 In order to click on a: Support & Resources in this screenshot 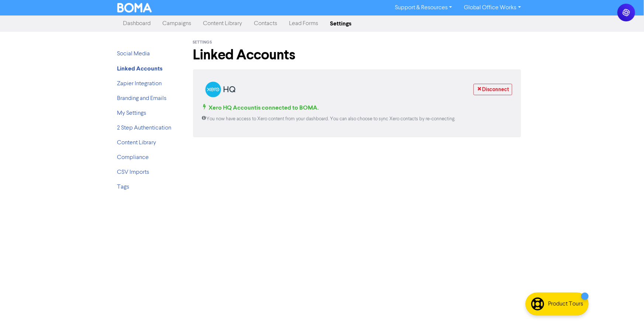, I will do `click(423, 8)`.